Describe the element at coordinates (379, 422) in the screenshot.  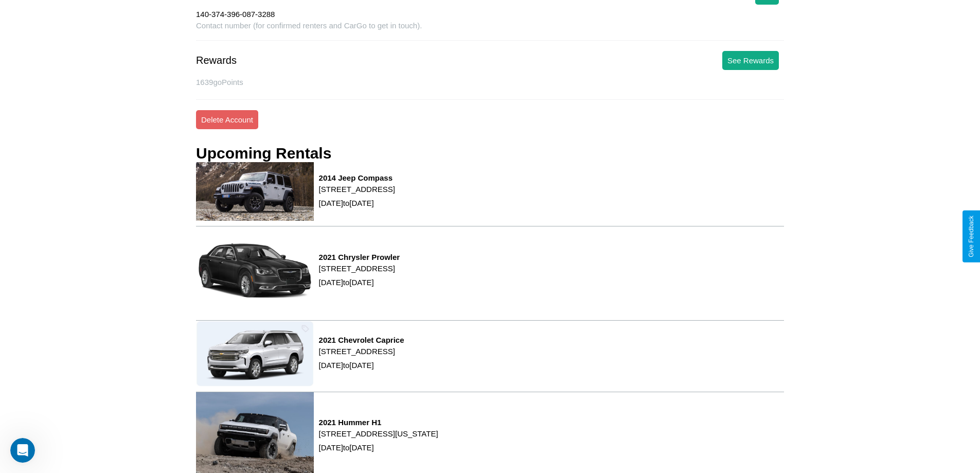
I see `h3: 2021 Hummer H1` at that location.